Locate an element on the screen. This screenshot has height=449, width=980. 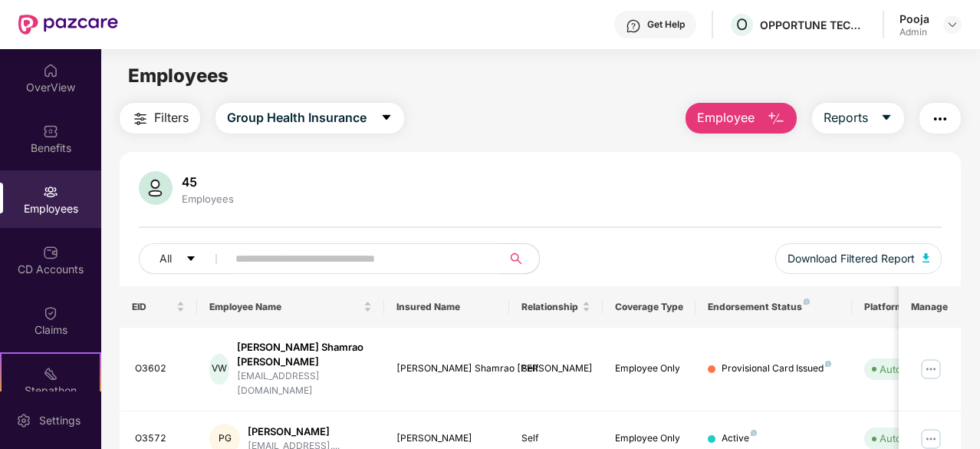
div: Settings is located at coordinates (60, 420).